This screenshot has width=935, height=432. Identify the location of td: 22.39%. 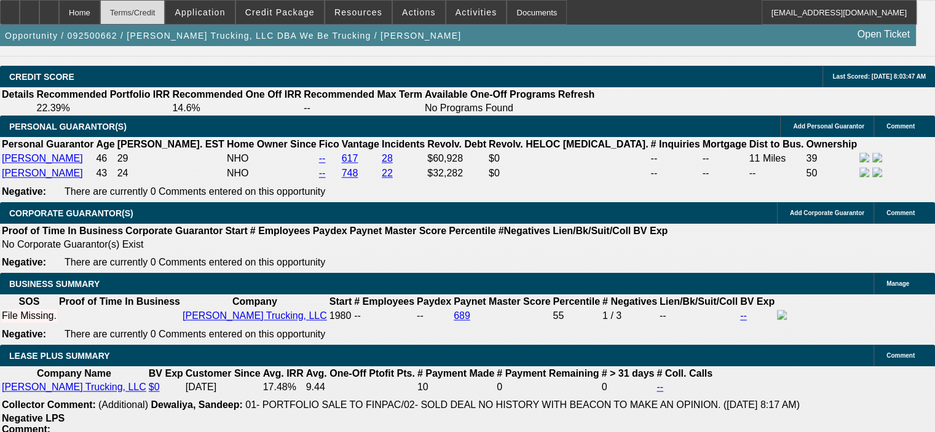
(103, 108).